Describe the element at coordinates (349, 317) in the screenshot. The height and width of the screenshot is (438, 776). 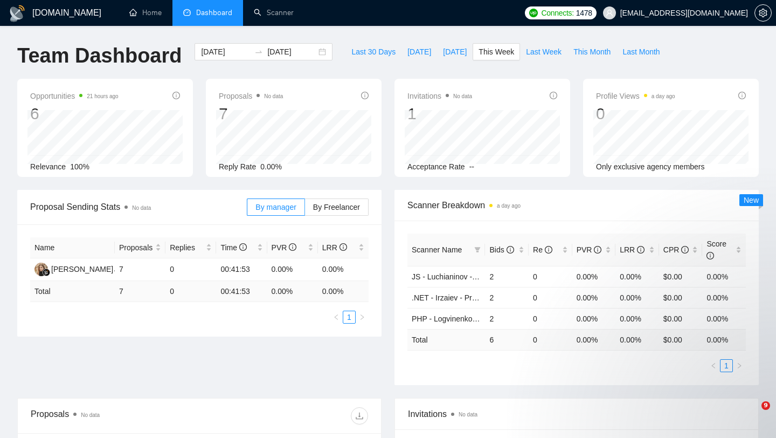
I see `a: 1` at that location.